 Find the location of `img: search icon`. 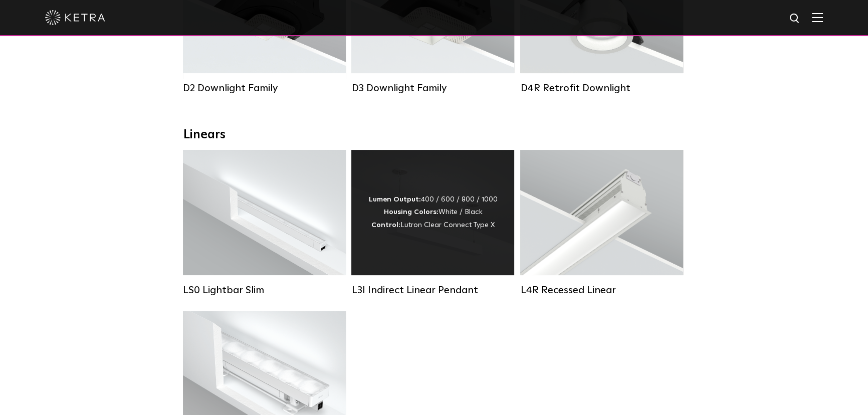

img: search icon is located at coordinates (795, 19).